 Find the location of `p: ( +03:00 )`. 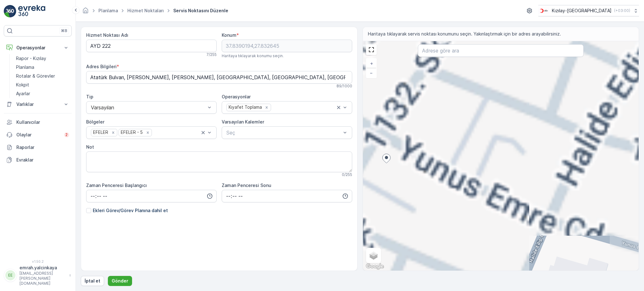

p: ( +03:00 ) is located at coordinates (622, 10).